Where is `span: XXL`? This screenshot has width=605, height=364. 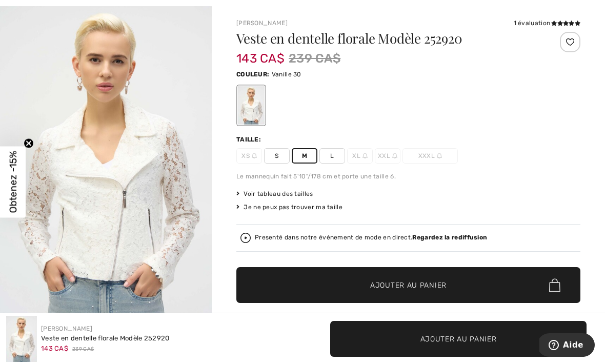 span: XXL is located at coordinates (387, 156).